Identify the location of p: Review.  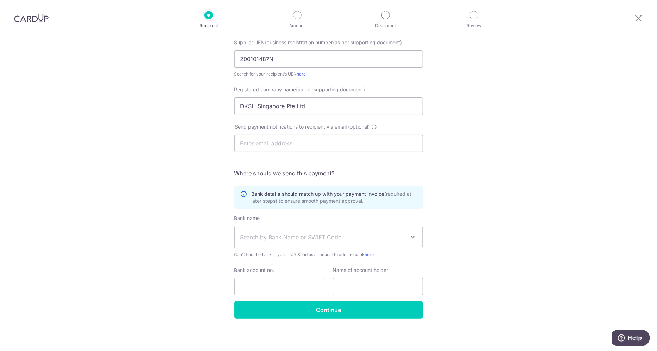
(474, 26).